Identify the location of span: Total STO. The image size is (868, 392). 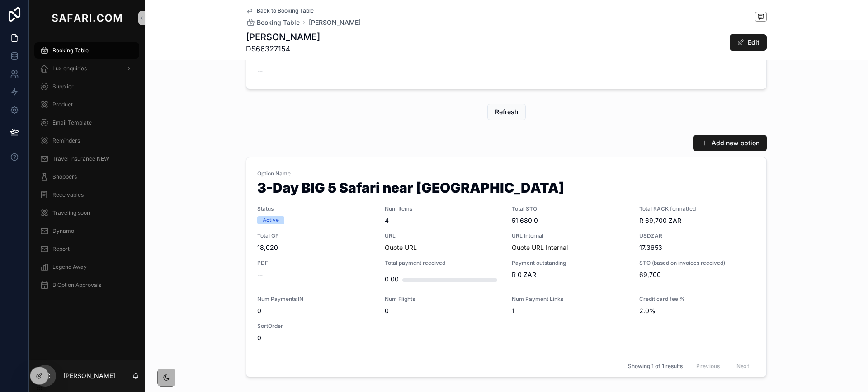
(570, 209).